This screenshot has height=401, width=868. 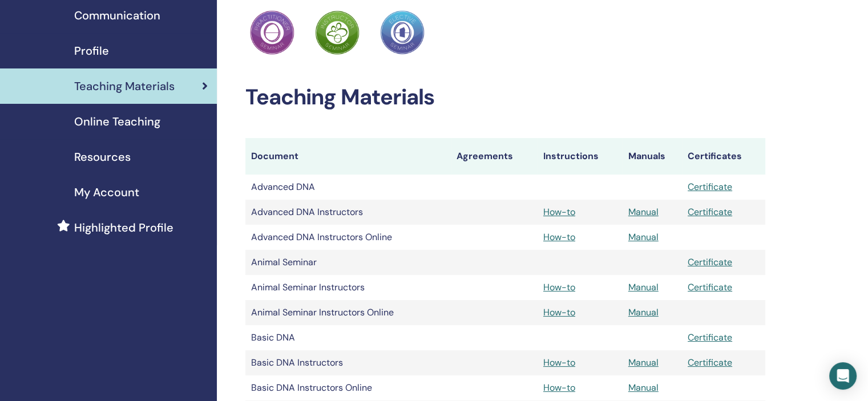 I want to click on span: Online Teaching, so click(x=117, y=122).